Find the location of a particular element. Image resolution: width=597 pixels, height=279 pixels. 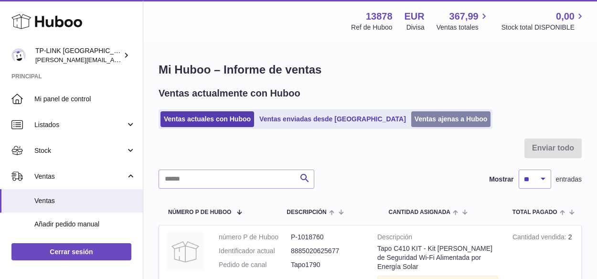

span: Ventas totales is located at coordinates (463, 27).